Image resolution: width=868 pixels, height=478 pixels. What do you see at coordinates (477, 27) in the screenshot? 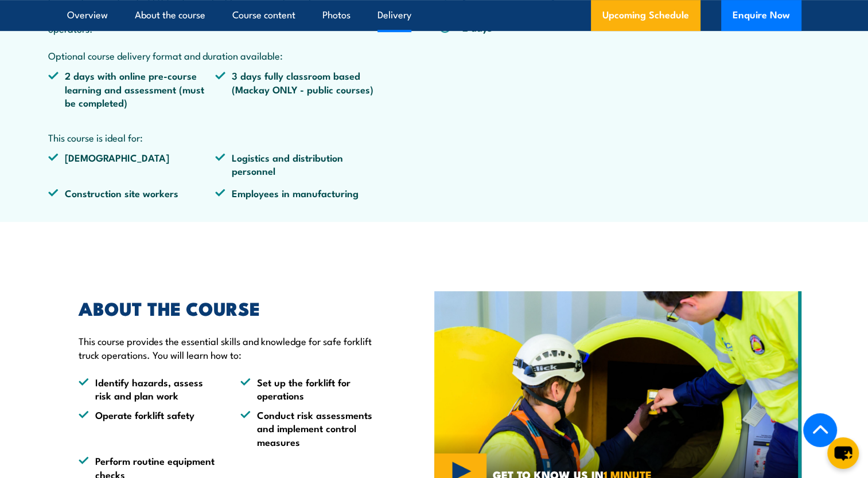
I see `p: 2 days` at bounding box center [477, 27].